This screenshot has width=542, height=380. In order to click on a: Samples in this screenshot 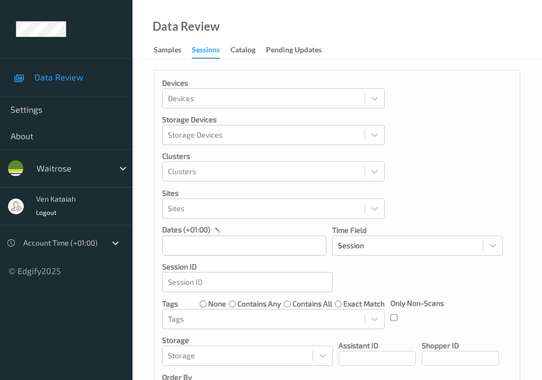, I will do `click(173, 50)`.